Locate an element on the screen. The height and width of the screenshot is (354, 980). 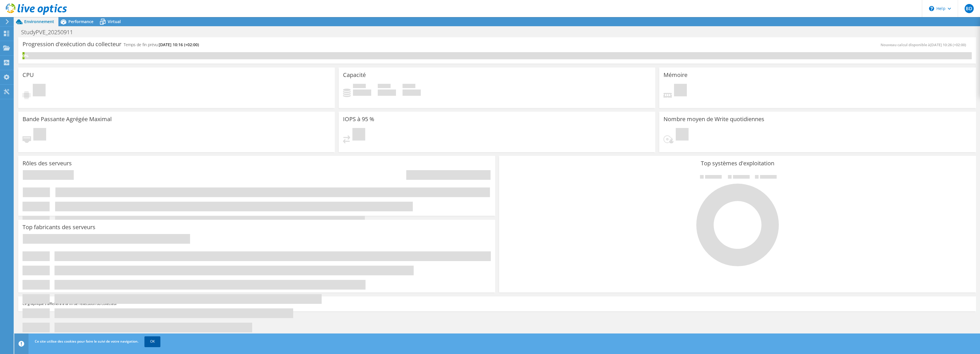
span: Espace libre is located at coordinates (384, 87).